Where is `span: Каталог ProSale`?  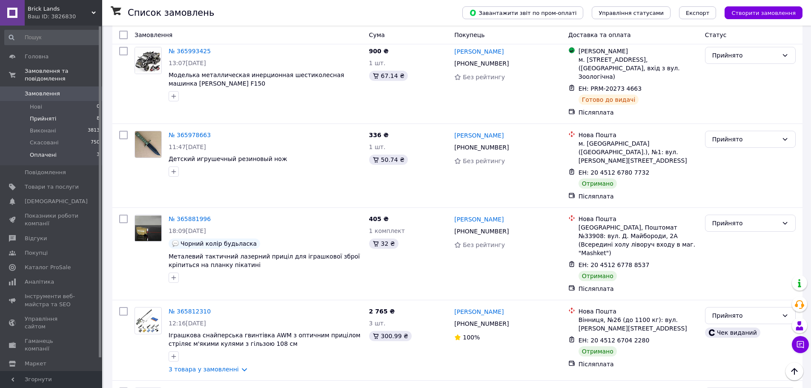 span: Каталог ProSale is located at coordinates (48, 267).